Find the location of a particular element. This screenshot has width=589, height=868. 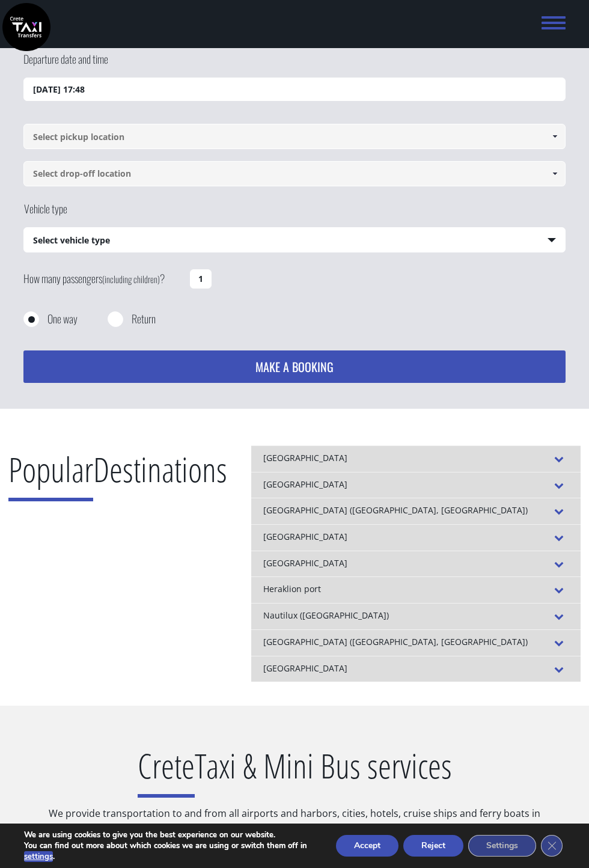

button: Reject is located at coordinates (434, 845).